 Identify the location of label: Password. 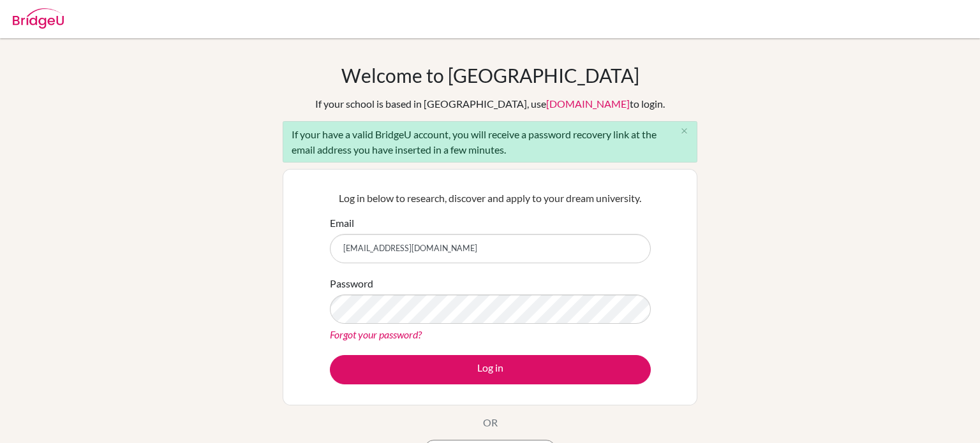
(351, 284).